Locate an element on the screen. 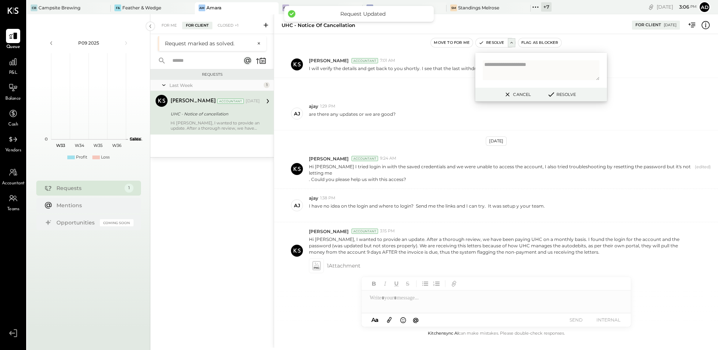  button: Strikethrough is located at coordinates (408, 283).